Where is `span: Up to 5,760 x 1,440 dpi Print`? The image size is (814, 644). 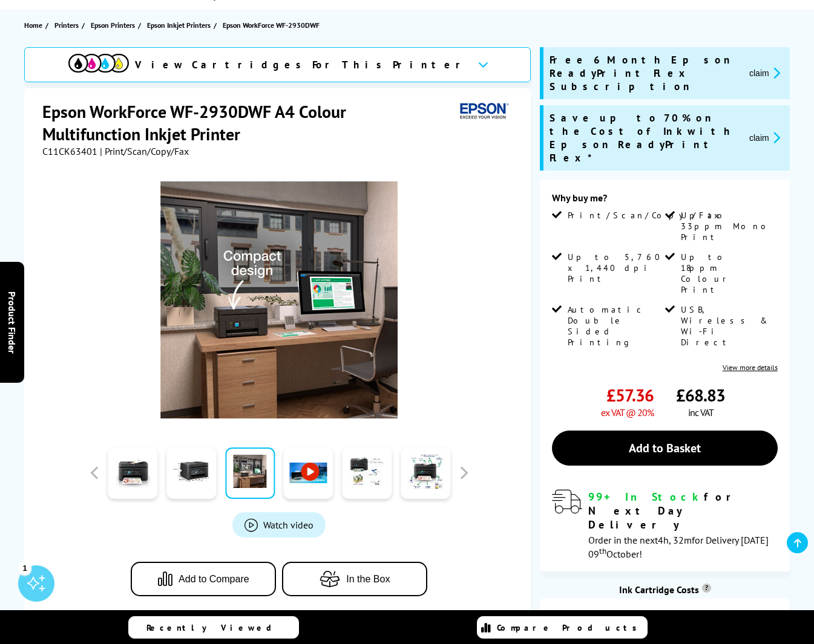 span: Up to 5,760 x 1,440 dpi Print is located at coordinates (615, 268).